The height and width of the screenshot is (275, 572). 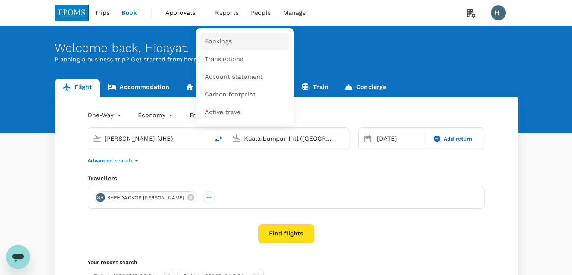 What do you see at coordinates (234, 77) in the screenshot?
I see `span: Account statement` at bounding box center [234, 77].